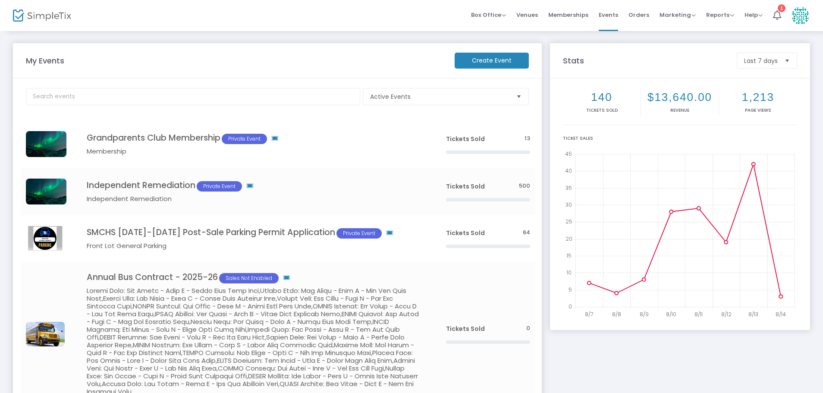 This screenshot has height=393, width=823. What do you see at coordinates (677, 15) in the screenshot?
I see `span: Marketing` at bounding box center [677, 15].